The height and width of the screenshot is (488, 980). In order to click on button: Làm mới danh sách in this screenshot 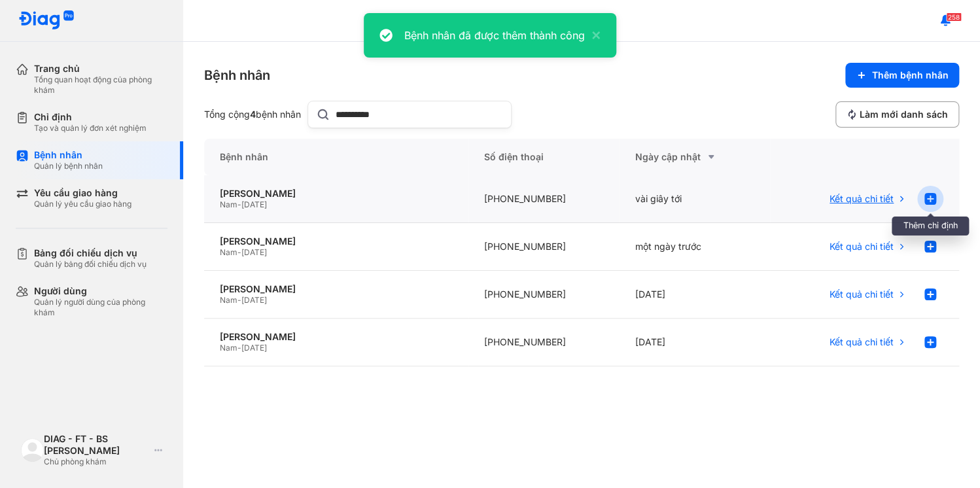, I will do `click(897, 114)`.